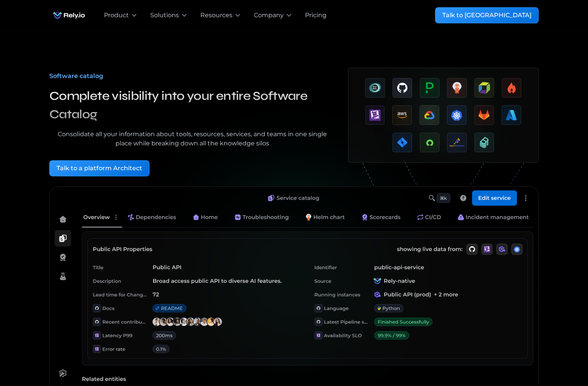  Describe the element at coordinates (99, 168) in the screenshot. I see `a: Talk to a platform Architect` at that location.